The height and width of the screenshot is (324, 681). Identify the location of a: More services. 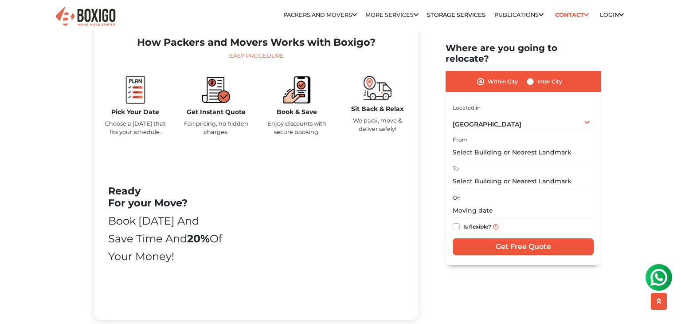
(392, 15).